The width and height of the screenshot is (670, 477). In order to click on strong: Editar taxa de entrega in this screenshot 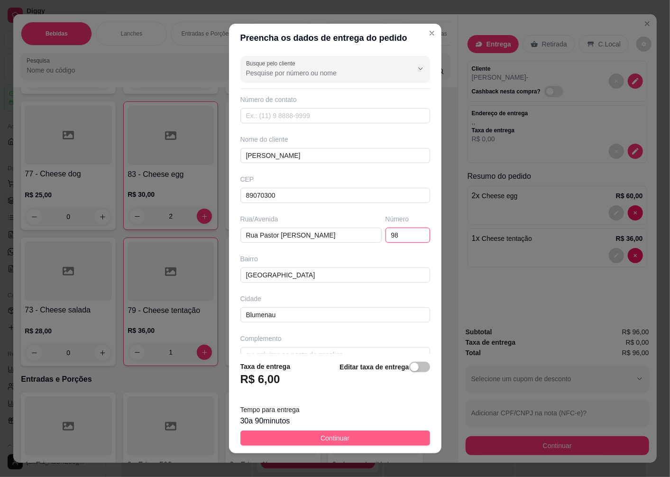, I will do `click(374, 367)`.